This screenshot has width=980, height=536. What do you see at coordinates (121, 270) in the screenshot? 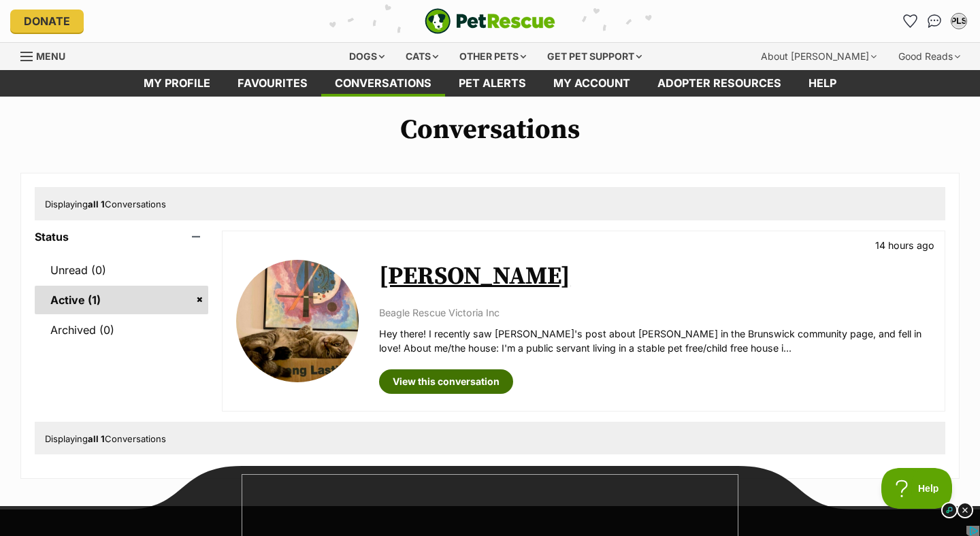
I see `a: Unread (0)` at bounding box center [121, 270].